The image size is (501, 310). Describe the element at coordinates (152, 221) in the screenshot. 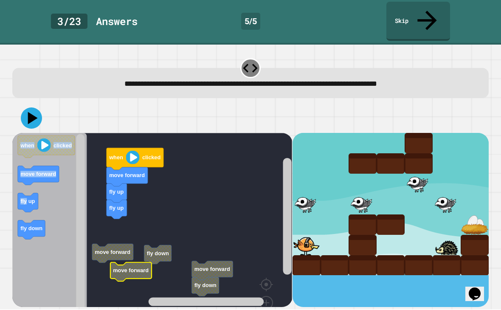

I see `div: Blockly Workspace` at that location.